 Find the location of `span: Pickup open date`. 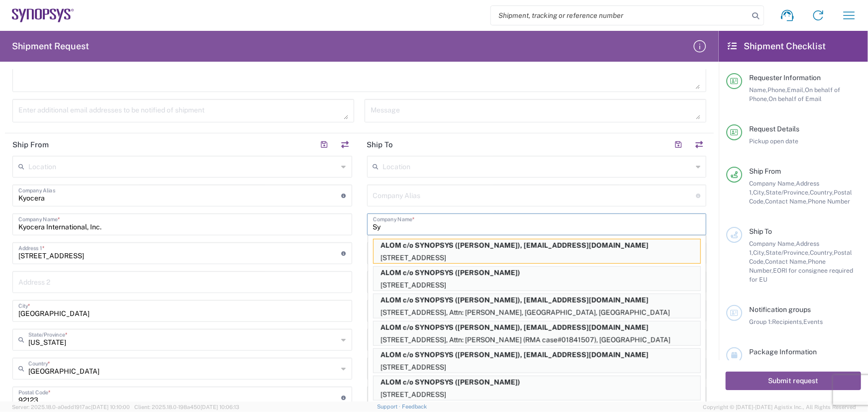

span: Pickup open date is located at coordinates (774, 141).